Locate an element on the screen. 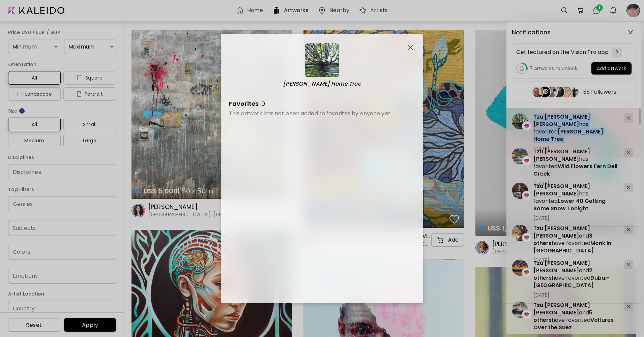 Image resolution: width=644 pixels, height=337 pixels. h4: This artwork has not been added to favorites by anyone yet is located at coordinates (320, 114).